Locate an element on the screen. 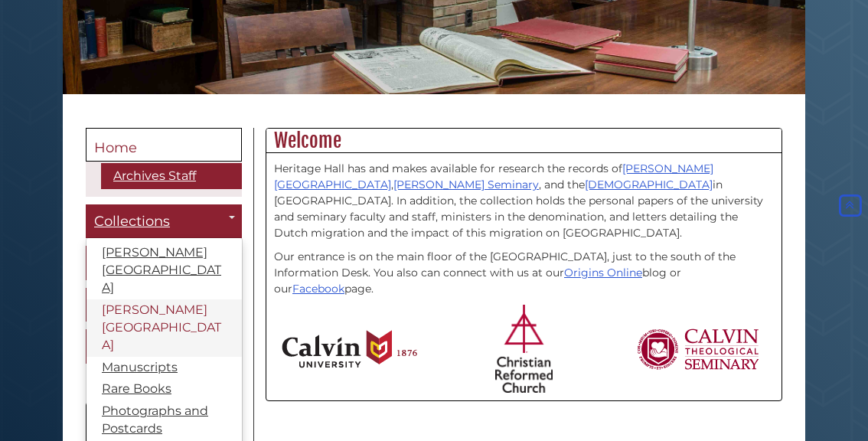 The height and width of the screenshot is (441, 868). img: Calvin Theological Seminary is located at coordinates (698, 349).